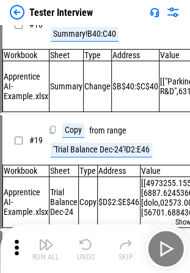 The image size is (190, 273). Describe the element at coordinates (119, 202) in the screenshot. I see `td: $D$2:$E$46` at that location.